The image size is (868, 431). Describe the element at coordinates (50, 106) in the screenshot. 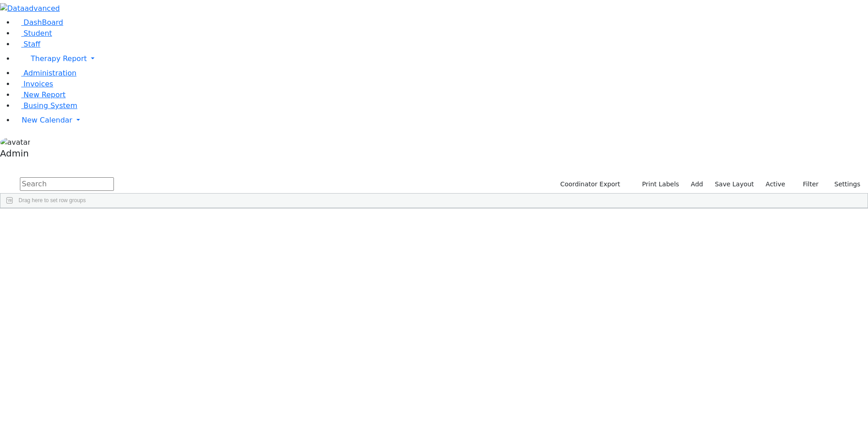

I see `span: Busing System` at that location.